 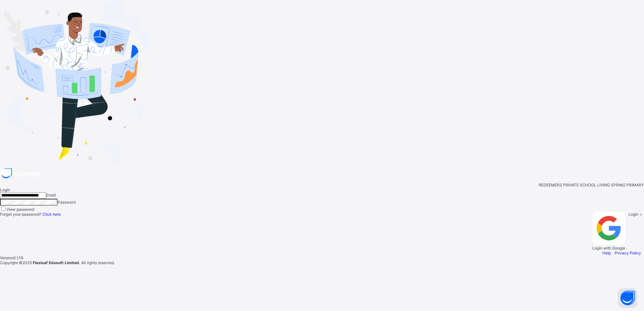 What do you see at coordinates (51, 214) in the screenshot?
I see `a: Click here` at bounding box center [51, 214].